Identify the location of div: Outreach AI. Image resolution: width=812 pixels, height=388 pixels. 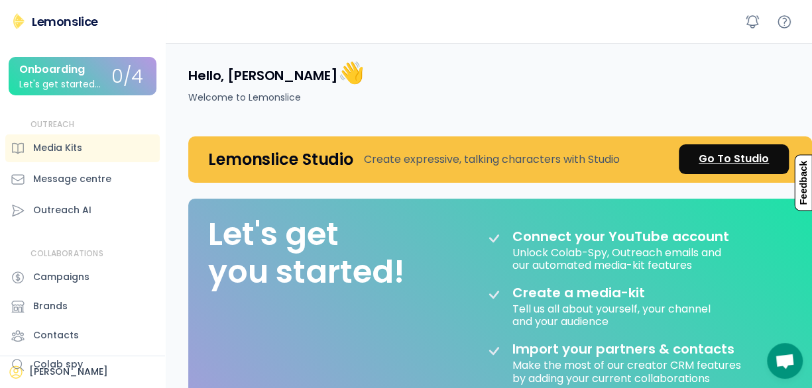
(62, 210).